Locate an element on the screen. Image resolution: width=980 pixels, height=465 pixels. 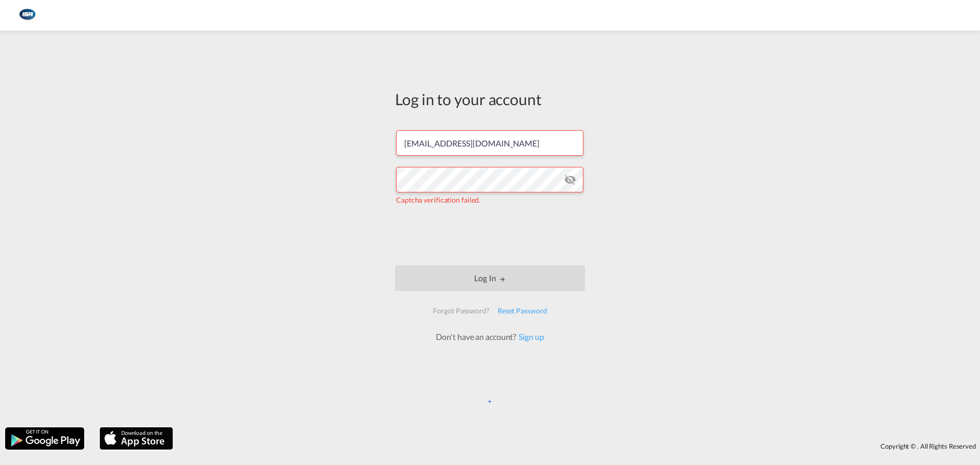
img: apple.png is located at coordinates (136, 438).